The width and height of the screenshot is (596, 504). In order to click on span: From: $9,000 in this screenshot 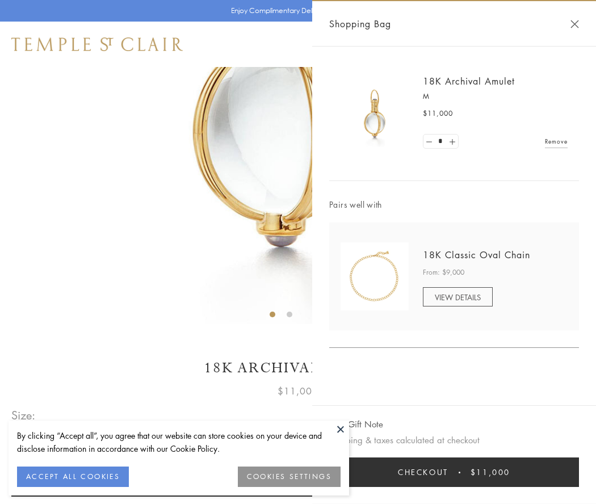, I will do `click(443, 272)`.